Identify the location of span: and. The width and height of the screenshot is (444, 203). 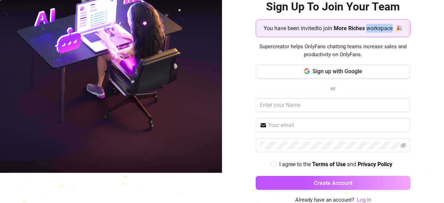
(352, 164).